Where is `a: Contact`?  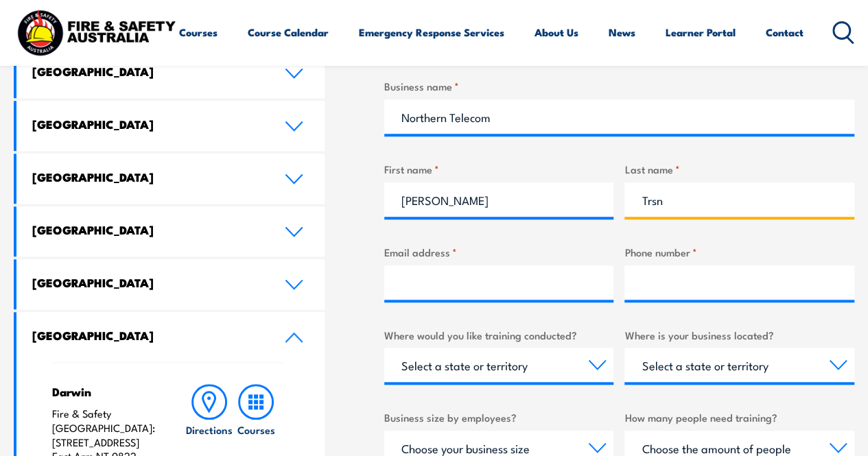
a: Contact is located at coordinates (784, 32).